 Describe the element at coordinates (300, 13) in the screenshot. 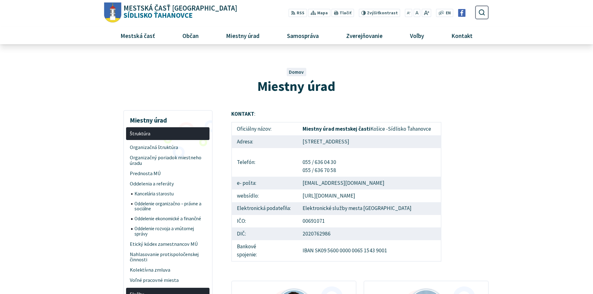

I see `span: RSS` at that location.